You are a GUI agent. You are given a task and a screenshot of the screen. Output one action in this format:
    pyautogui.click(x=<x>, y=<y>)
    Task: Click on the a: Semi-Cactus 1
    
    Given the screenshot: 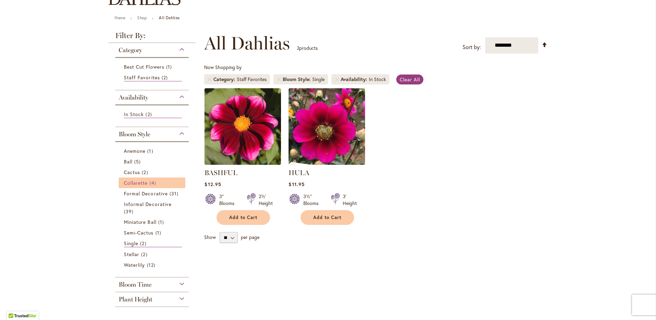 What is the action you would take?
    pyautogui.click(x=153, y=232)
    